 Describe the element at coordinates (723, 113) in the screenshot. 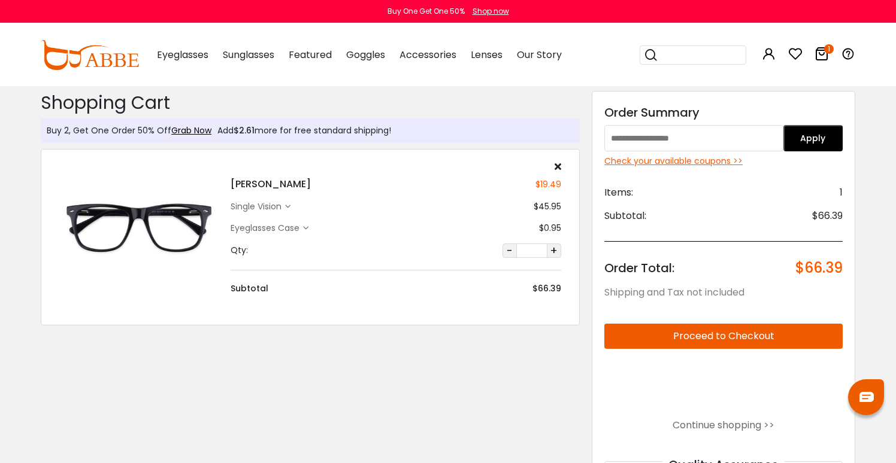

I see `div: Order Summary` at that location.